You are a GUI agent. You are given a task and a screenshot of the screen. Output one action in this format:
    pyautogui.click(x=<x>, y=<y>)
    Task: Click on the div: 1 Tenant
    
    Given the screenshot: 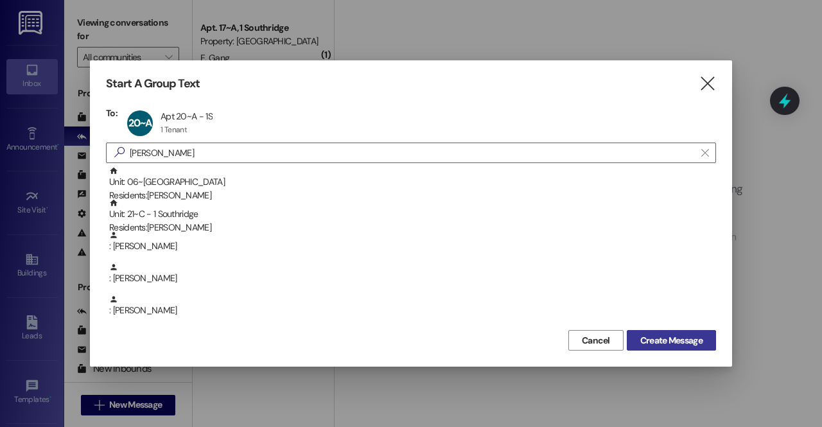 What is the action you would take?
    pyautogui.click(x=173, y=130)
    